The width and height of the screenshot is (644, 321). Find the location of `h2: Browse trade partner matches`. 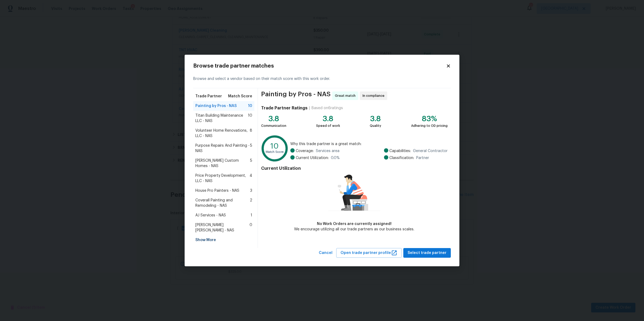

h2: Browse trade partner matches is located at coordinates (320, 66).